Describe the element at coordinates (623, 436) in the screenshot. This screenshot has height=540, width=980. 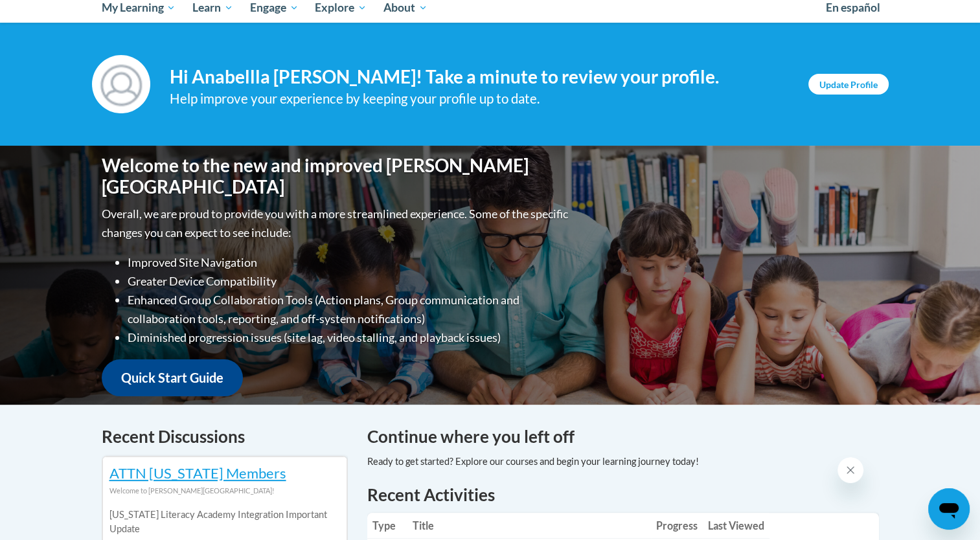
I see `h4: Continue where you left off` at that location.